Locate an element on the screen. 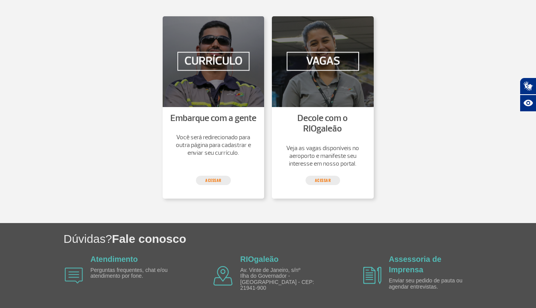  button: Abrir tradutor de língua de sinais. is located at coordinates (528, 86).